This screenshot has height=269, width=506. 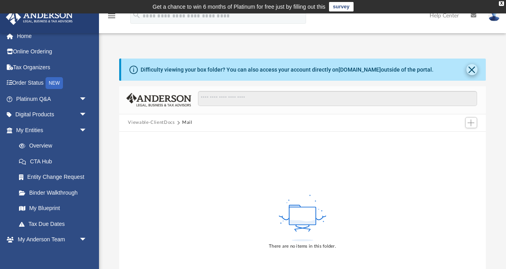 I want to click on div: Difficulty viewing your box folder? You can also access your account directly on outside of the p..., so click(x=287, y=70).